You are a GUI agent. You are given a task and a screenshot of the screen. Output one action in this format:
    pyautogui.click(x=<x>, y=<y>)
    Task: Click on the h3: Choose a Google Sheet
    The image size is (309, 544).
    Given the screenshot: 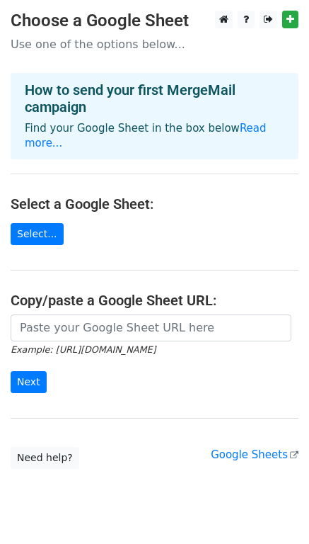 What is the action you would take?
    pyautogui.click(x=154, y=21)
    